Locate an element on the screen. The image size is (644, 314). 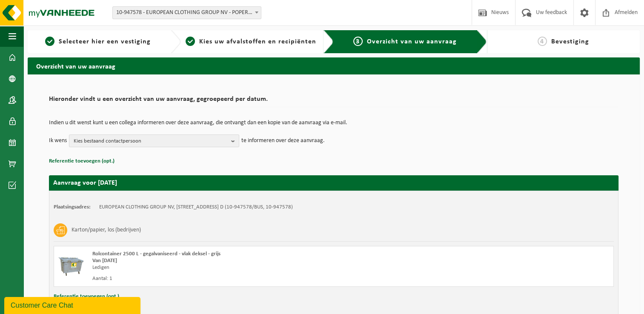
p: te informeren over deze aanvraag. is located at coordinates (283, 141).